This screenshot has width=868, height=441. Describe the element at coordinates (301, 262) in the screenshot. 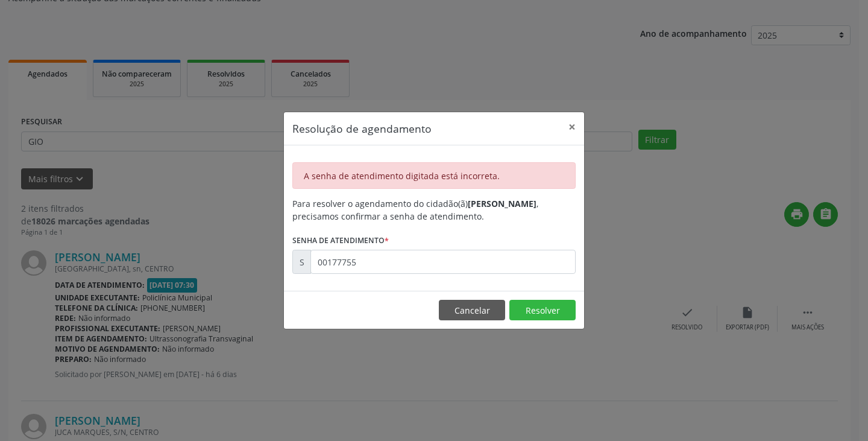

I see `div: S` at that location.